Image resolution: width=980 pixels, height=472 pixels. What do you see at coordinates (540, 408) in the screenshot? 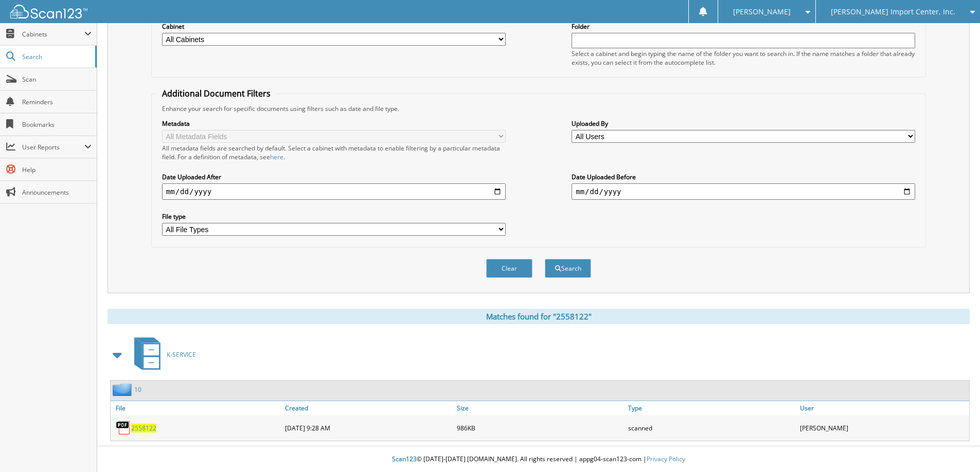
I see `a: Size` at bounding box center [540, 408].